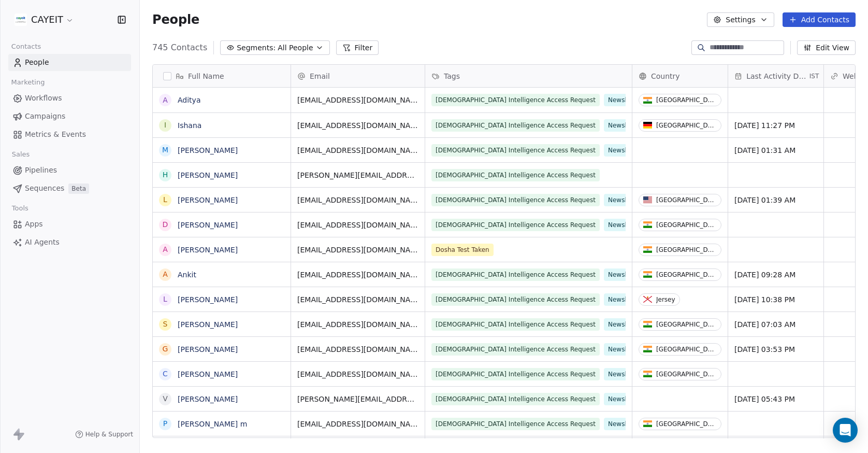 Image resolution: width=868 pixels, height=453 pixels. I want to click on span: Full Name, so click(206, 76).